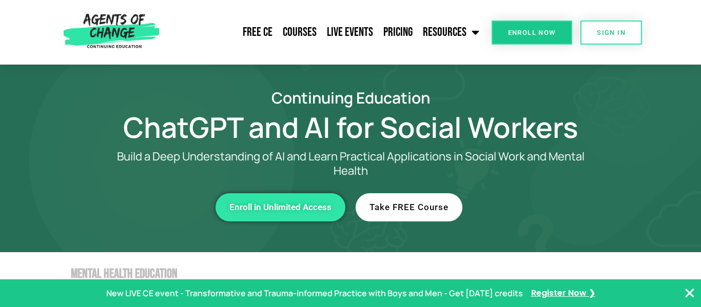 This screenshot has height=307, width=701. Describe the element at coordinates (280, 207) in the screenshot. I see `a: Enroll in Unlimited Access` at that location.